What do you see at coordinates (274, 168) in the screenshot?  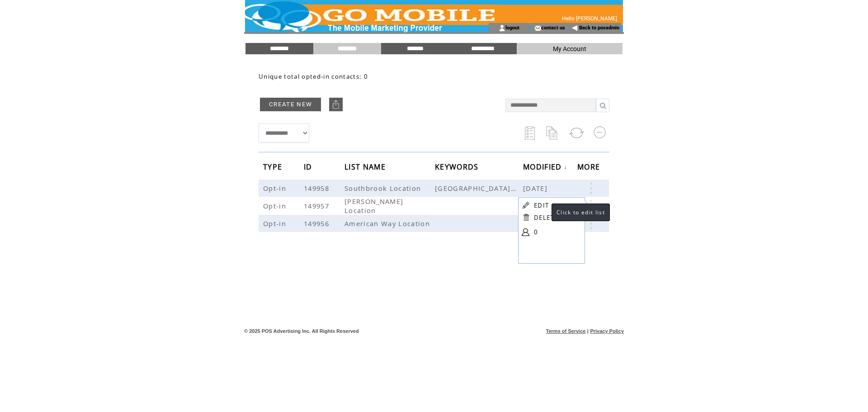 I see `span: TYPE` at bounding box center [274, 168].